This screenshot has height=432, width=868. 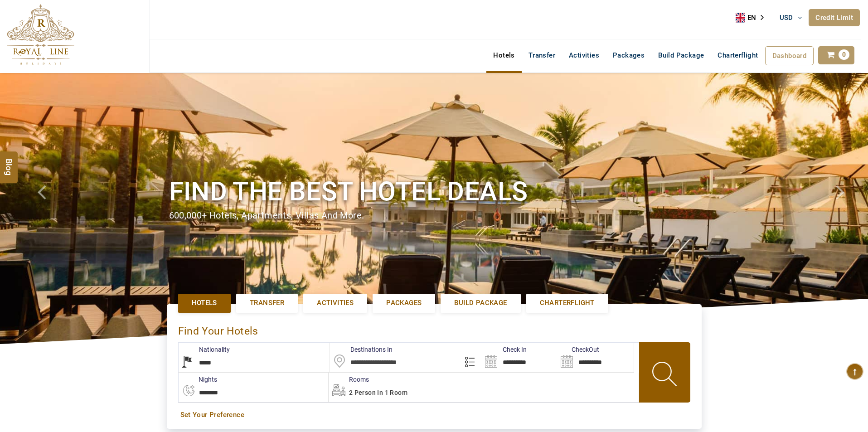 What do you see at coordinates (204, 303) in the screenshot?
I see `span: Hotels` at bounding box center [204, 303].